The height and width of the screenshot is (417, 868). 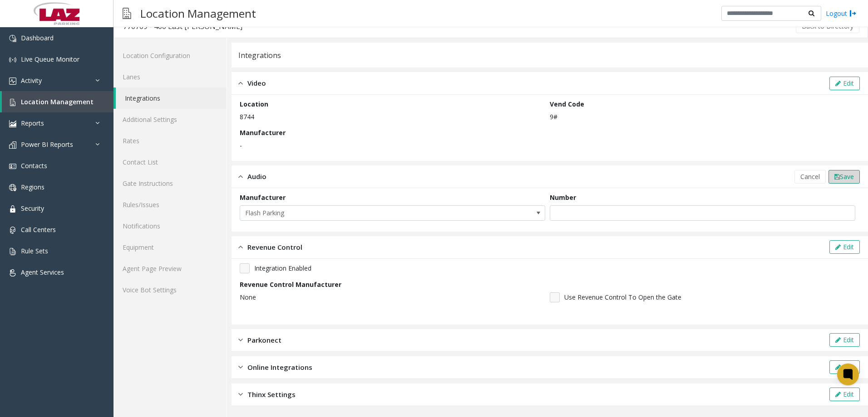 What do you see at coordinates (170, 247) in the screenshot?
I see `a: Equipment` at bounding box center [170, 247].